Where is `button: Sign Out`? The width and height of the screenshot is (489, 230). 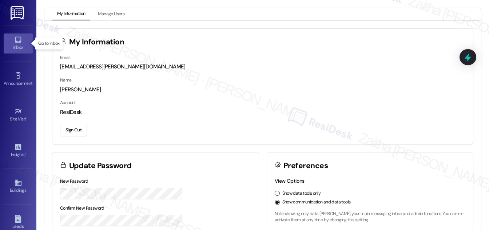 button: Sign Out is located at coordinates (74, 130).